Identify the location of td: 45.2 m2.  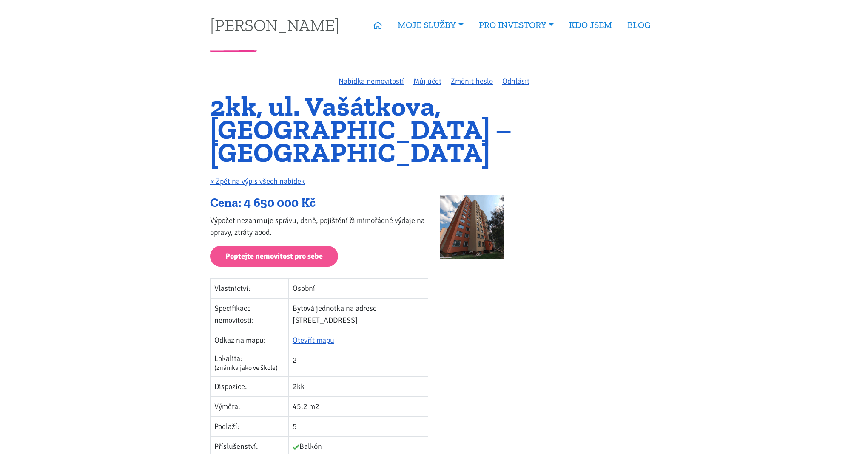
(358, 406).